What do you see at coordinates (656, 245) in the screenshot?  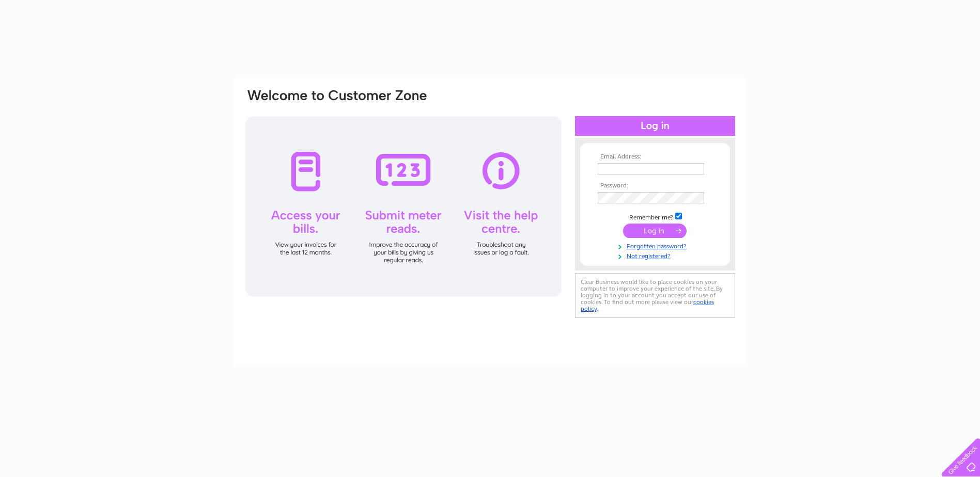 I see `a: Forgotten password?` at bounding box center [656, 245].